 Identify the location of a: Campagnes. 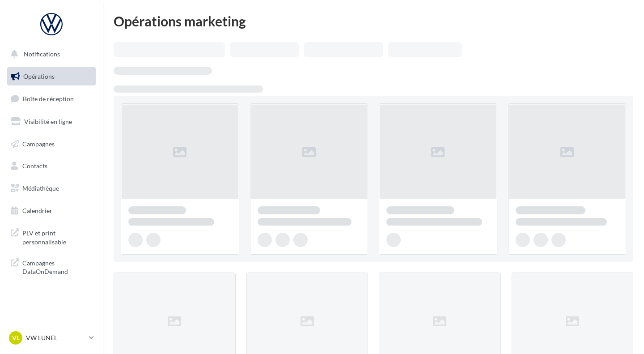
(51, 144).